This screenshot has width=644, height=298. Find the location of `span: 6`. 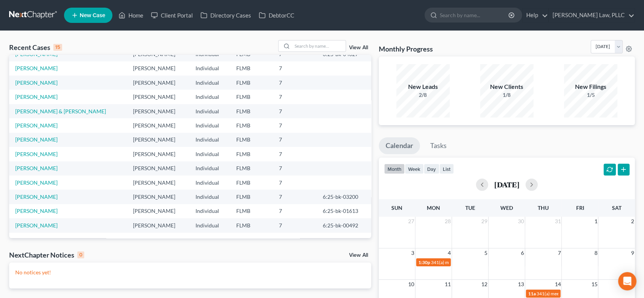

span: 6 is located at coordinates (522, 253).